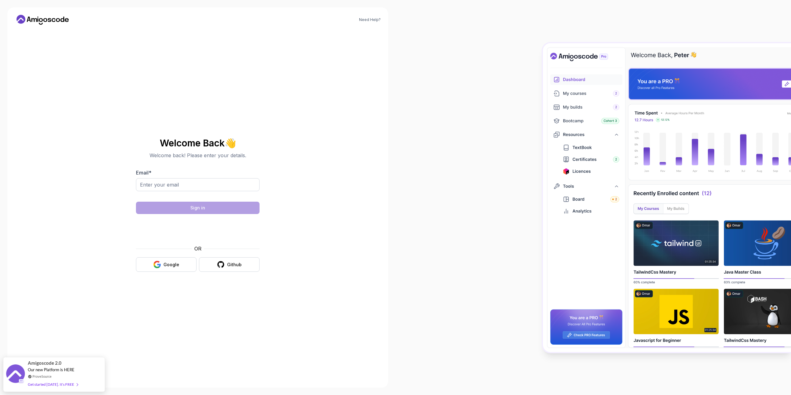 This screenshot has height=395, width=791. I want to click on button: Sign in, so click(198, 208).